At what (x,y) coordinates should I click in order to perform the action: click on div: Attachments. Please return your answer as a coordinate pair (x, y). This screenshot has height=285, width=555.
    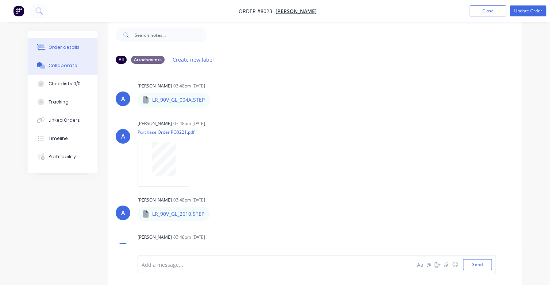
    Looking at the image, I should click on (148, 60).